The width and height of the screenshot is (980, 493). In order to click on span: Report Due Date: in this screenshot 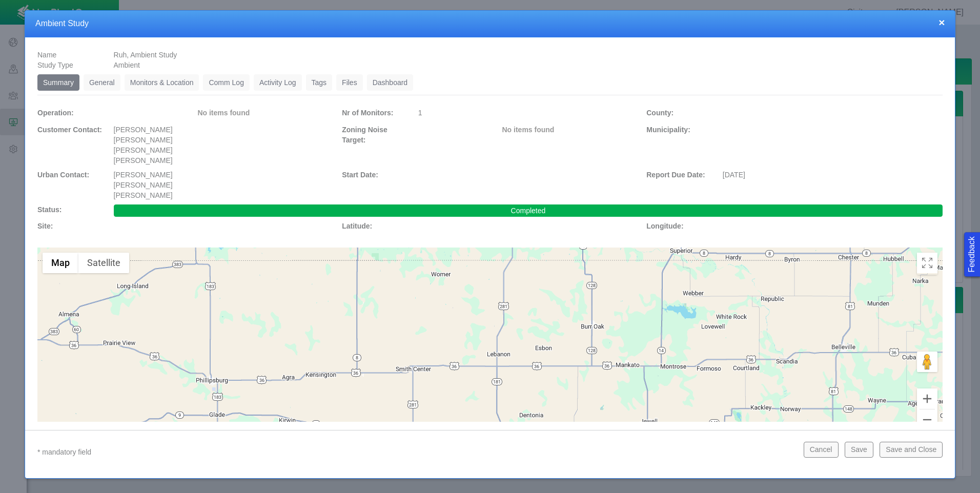, I will do `click(675, 174)`.